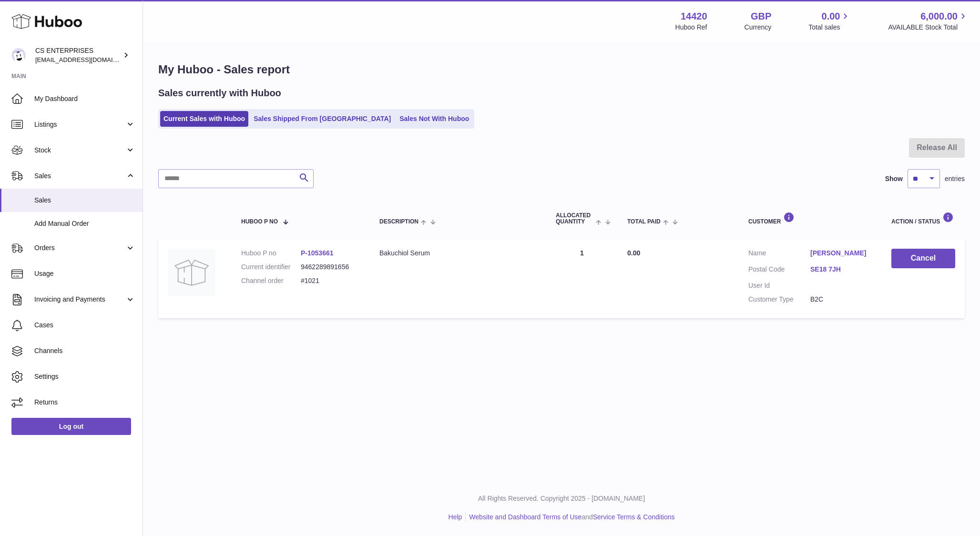 The image size is (980, 536). I want to click on div: Customer, so click(811, 218).